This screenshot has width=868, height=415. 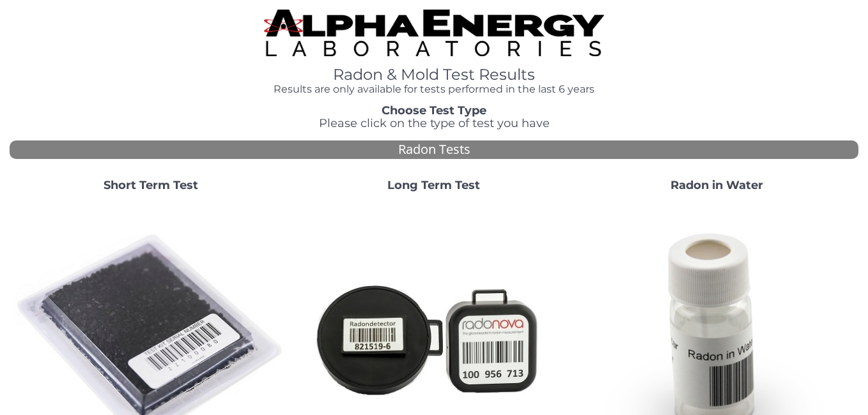 I want to click on h4: Results are only available for tests performed in the last 6 years, so click(x=434, y=89).